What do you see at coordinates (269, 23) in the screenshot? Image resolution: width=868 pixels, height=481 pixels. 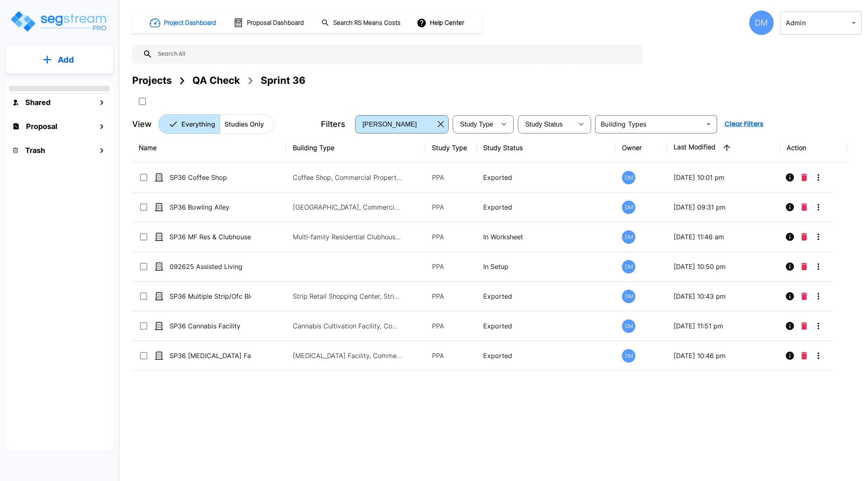 I see `button: Proposal Dashboard` at bounding box center [269, 23].